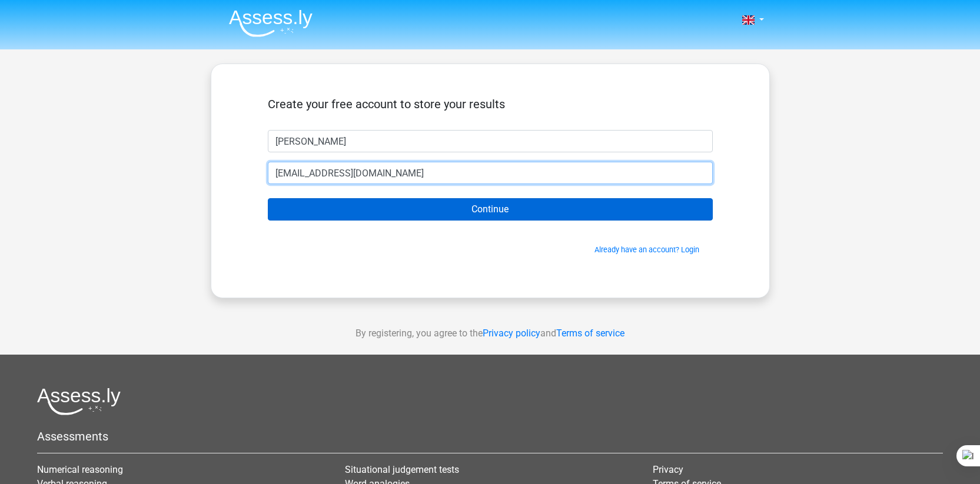  I want to click on input: First name, so click(490, 141).